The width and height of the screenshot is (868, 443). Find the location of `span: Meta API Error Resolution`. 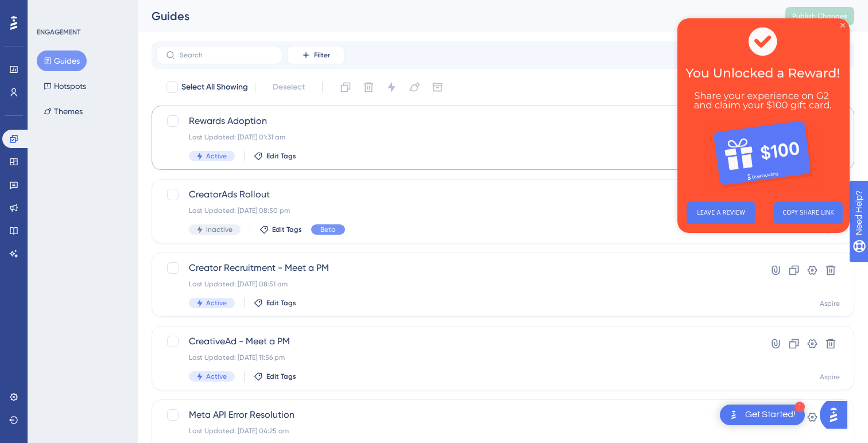

span: Meta API Error Resolution is located at coordinates (457, 415).